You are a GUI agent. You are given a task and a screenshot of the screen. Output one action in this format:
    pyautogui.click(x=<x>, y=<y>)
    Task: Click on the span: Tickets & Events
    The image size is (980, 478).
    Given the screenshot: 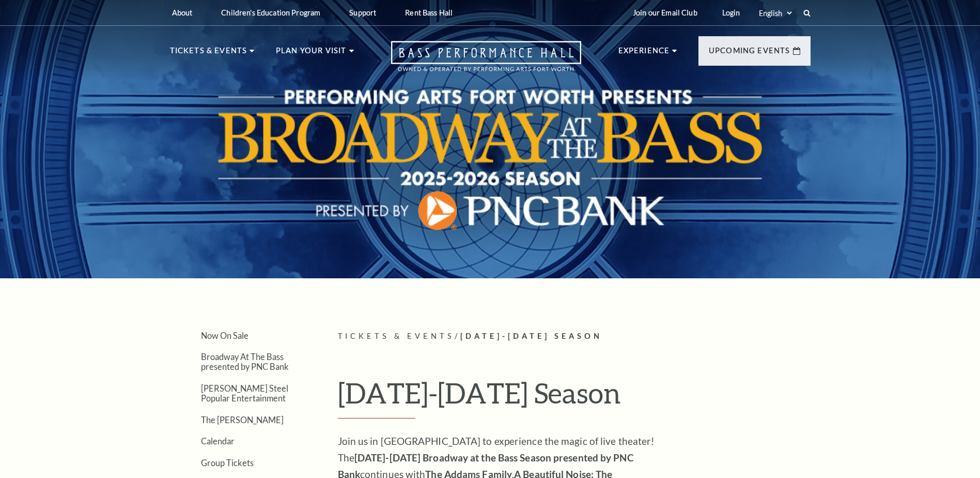 What is the action you would take?
    pyautogui.click(x=397, y=335)
    